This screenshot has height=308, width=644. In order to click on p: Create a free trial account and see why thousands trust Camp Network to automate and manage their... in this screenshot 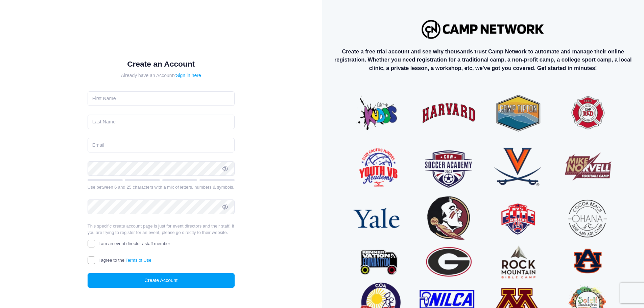, I will do `click(483, 60)`.